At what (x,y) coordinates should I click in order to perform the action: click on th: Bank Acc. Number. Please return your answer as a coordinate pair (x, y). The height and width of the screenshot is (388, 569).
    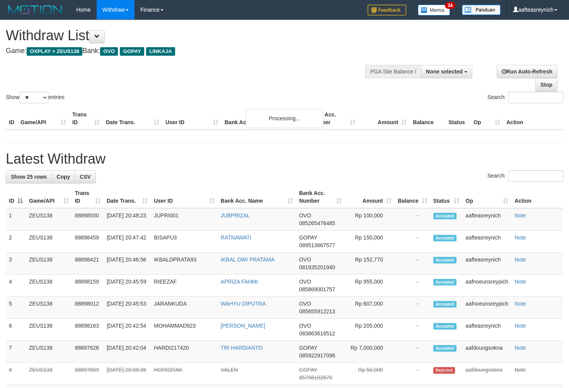
    Looking at the image, I should click on (332, 118).